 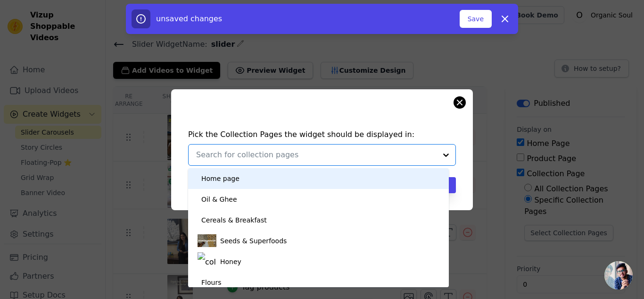 What do you see at coordinates (220, 178) in the screenshot?
I see `div: Home page` at bounding box center [220, 178].